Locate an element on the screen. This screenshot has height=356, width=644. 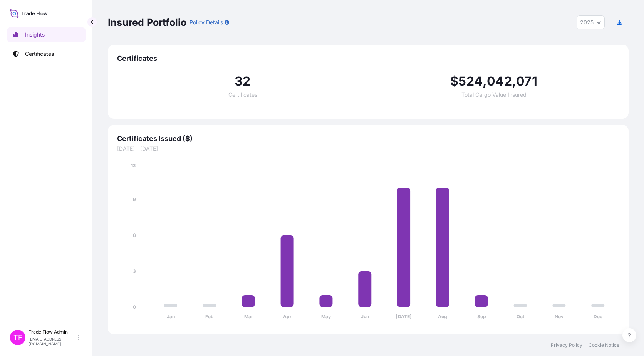
p: Trade Flow Admin is located at coordinates (52, 332).